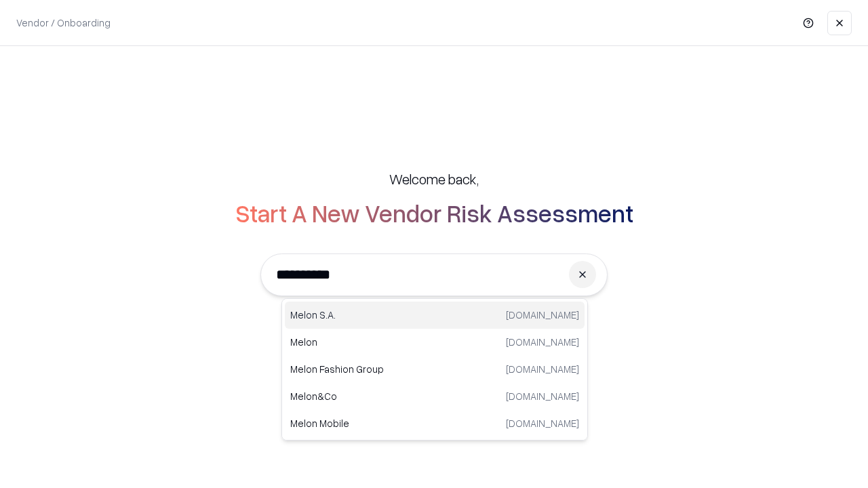 This screenshot has height=488, width=868. Describe the element at coordinates (362, 395) in the screenshot. I see `p: Melon&Co` at that location.